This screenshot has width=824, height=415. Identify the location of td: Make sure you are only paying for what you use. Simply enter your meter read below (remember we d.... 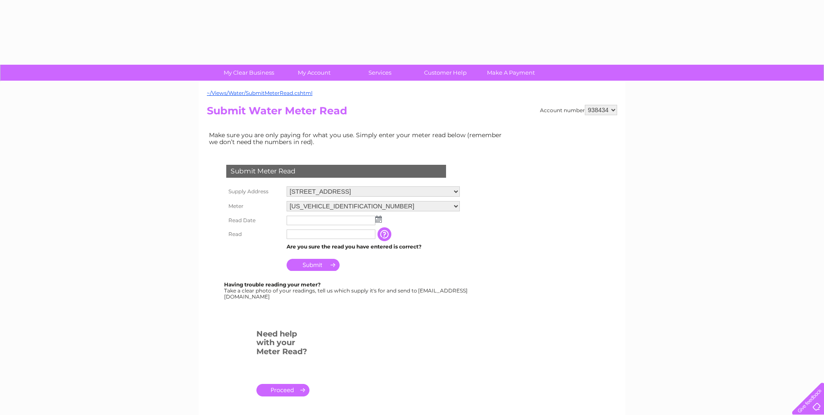
(358, 138).